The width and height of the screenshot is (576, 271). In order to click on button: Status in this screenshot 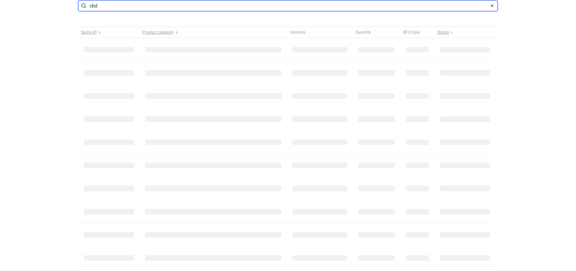, I will do `click(465, 32)`.